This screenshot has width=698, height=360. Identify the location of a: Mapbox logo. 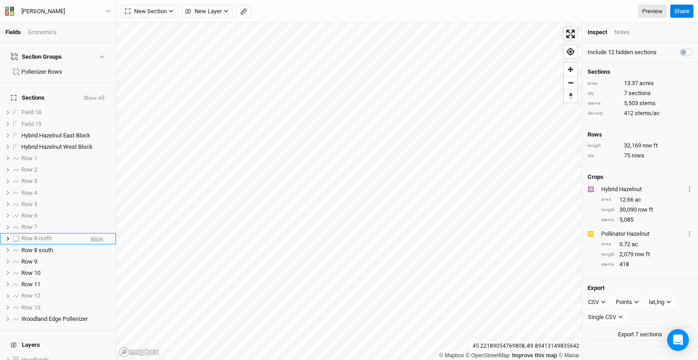
(139, 351).